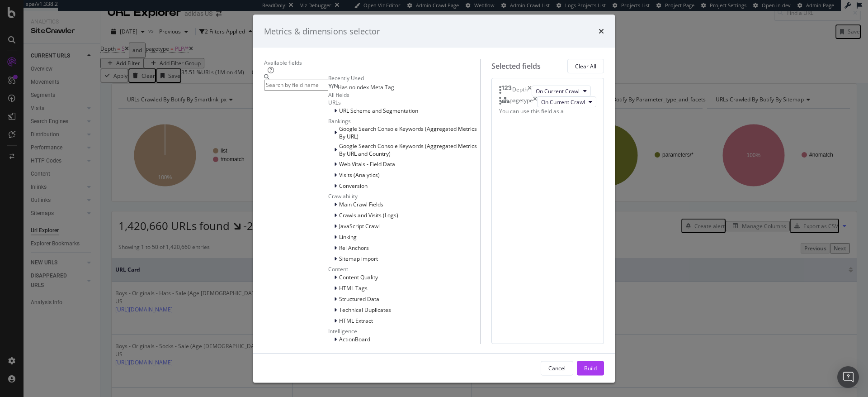  What do you see at coordinates (359, 299) in the screenshot?
I see `span: Structured Data` at bounding box center [359, 299].